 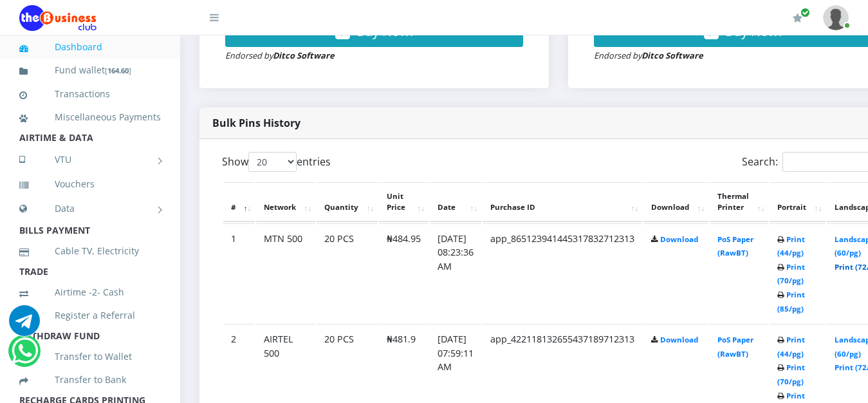 I want to click on th: Unit Price: activate to sort column ascending, so click(x=404, y=202).